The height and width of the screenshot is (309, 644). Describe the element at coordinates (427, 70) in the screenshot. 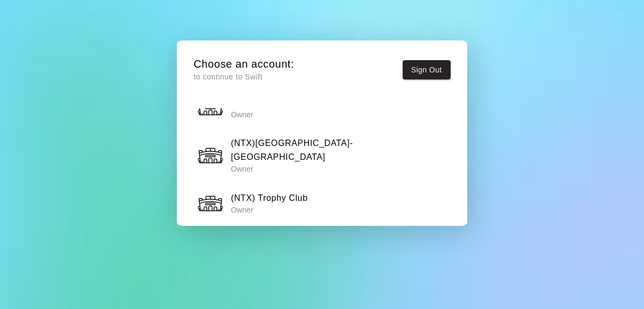

I see `button: Sign Out` at that location.